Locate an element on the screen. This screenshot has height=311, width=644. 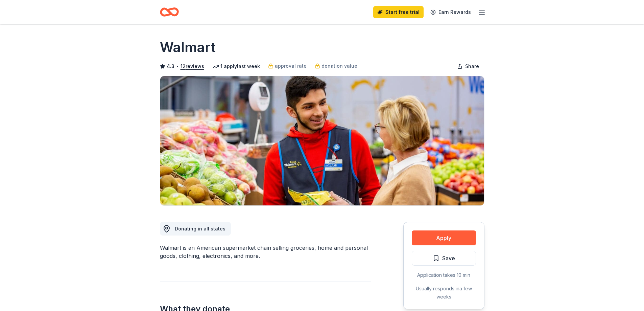
a: Start free trial is located at coordinates (398, 12).